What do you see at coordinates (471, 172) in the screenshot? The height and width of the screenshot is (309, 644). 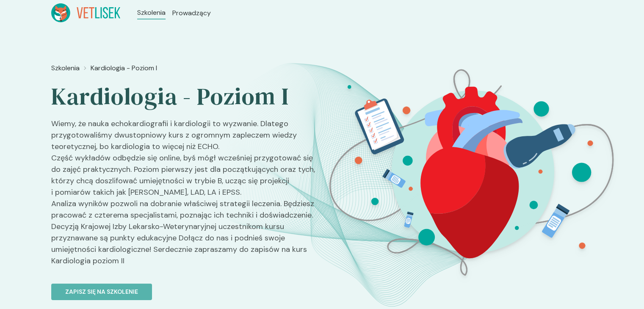 I see `img: ZpbGfB5LeNNTxNm2_KardioI_BT.svg` at bounding box center [471, 172].